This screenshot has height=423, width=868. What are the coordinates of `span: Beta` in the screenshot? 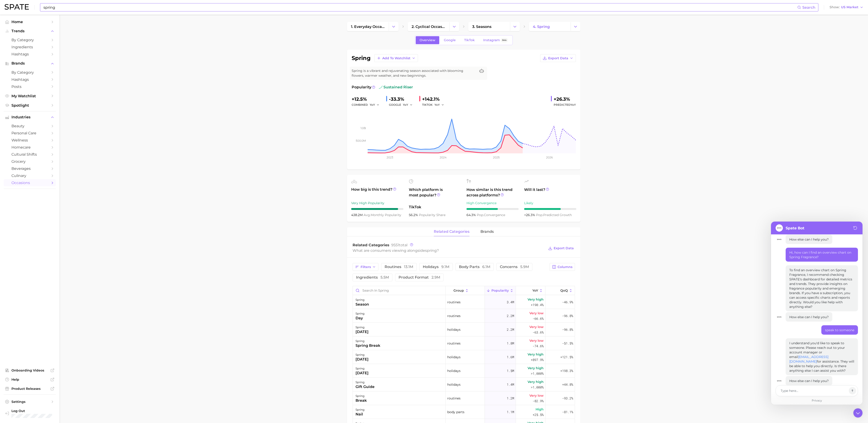 It's located at (505, 40).